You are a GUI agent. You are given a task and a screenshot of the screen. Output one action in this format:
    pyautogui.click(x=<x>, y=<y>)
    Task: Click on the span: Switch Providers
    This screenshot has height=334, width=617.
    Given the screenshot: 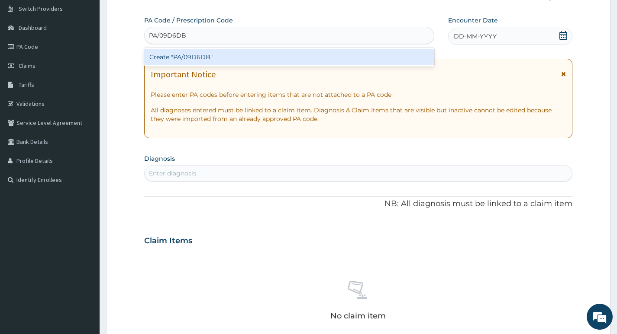 What is the action you would take?
    pyautogui.click(x=41, y=9)
    